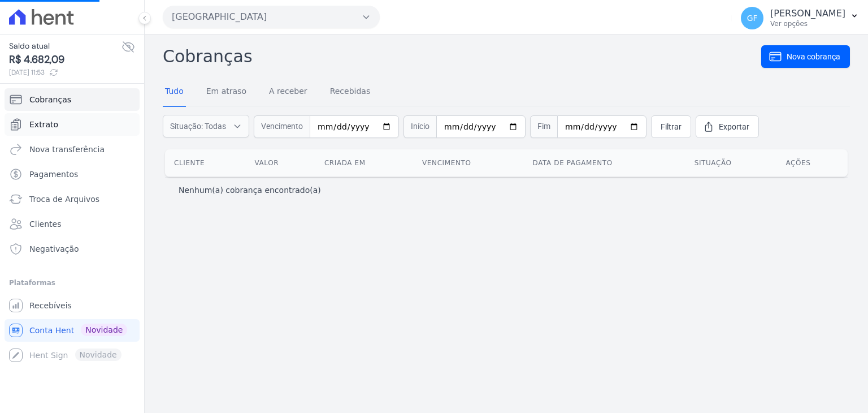 Image resolution: width=868 pixels, height=413 pixels. I want to click on a: A receber, so click(288, 92).